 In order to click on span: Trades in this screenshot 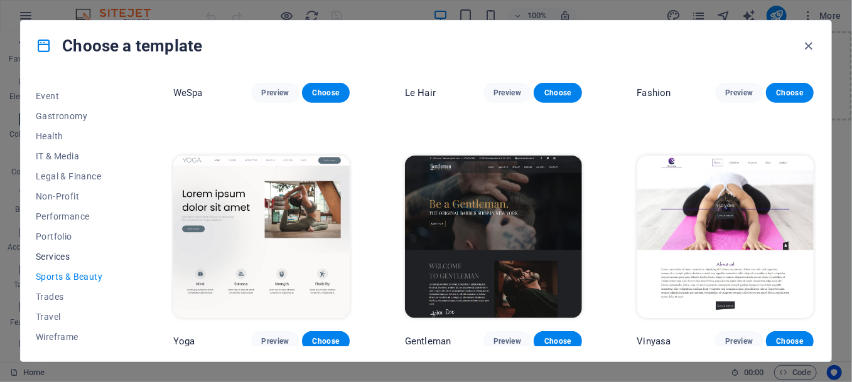, I will do `click(77, 297)`.